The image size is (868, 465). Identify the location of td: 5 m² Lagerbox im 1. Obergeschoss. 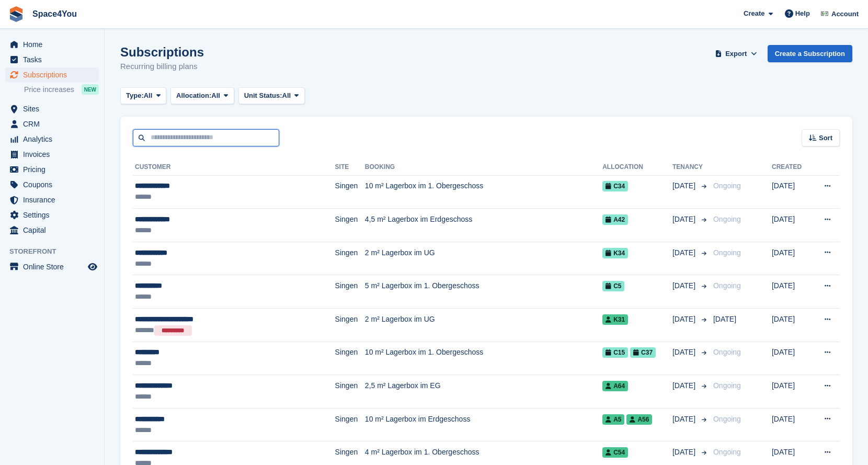
(484, 292).